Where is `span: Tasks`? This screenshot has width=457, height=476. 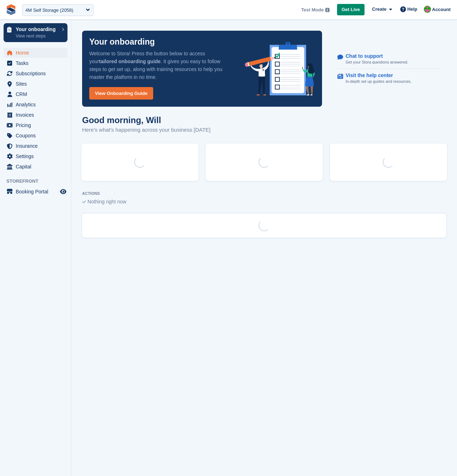 span: Tasks is located at coordinates (37, 63).